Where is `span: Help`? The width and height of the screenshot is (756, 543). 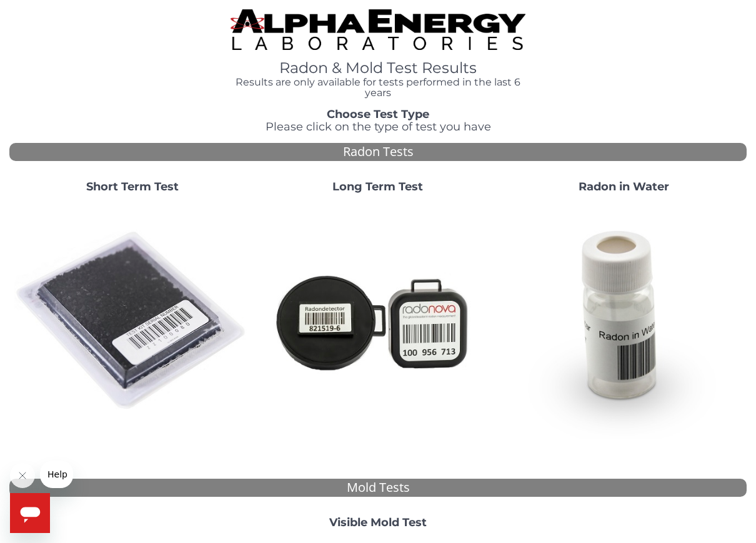
span: Help is located at coordinates (18, 14).